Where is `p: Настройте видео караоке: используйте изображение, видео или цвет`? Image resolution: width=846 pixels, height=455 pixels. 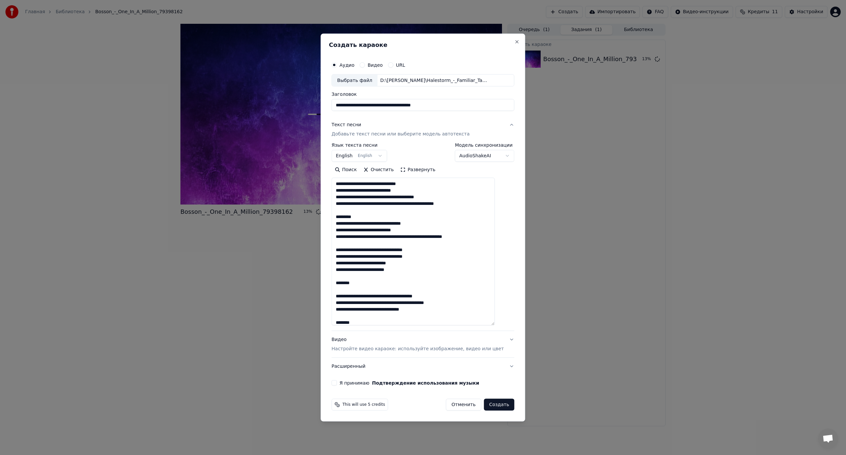
p: Настройте видео караоке: используйте изображение, видео или цвет is located at coordinates (417, 349).